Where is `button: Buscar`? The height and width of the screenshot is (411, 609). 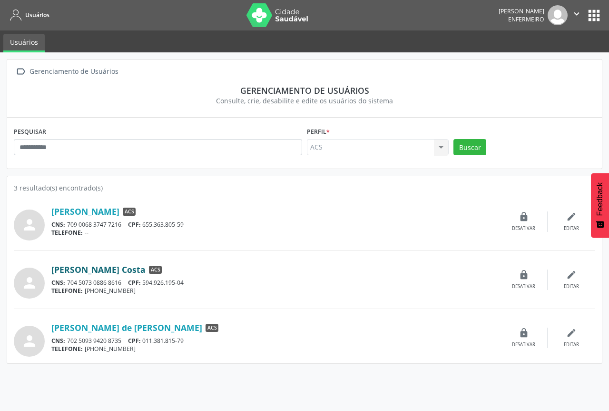
button: Buscar is located at coordinates (470, 147).